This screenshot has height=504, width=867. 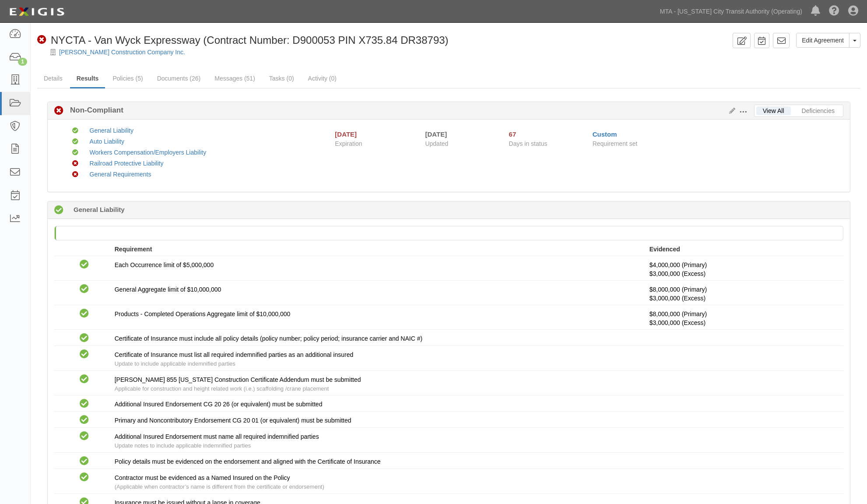 I want to click on b: General Liability, so click(x=99, y=209).